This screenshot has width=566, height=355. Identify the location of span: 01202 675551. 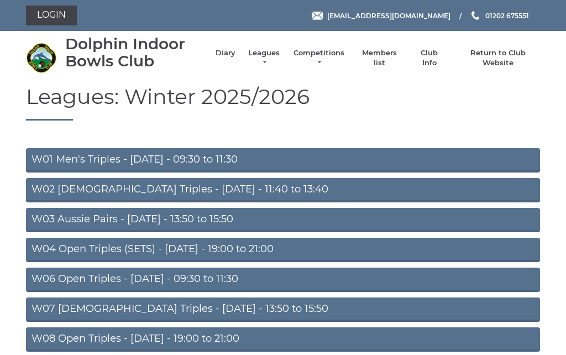
(507, 15).